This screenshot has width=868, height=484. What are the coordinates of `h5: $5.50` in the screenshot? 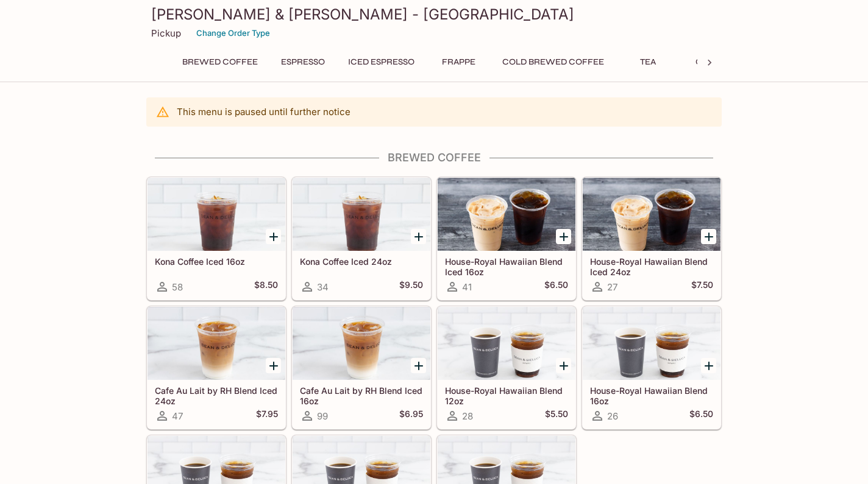 It's located at (556, 416).